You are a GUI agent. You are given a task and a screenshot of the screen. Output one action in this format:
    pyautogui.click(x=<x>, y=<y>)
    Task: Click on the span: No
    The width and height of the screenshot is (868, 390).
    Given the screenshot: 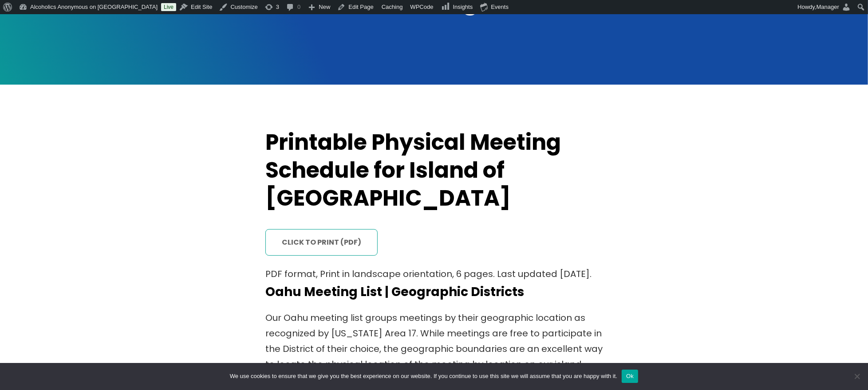 What is the action you would take?
    pyautogui.click(x=856, y=376)
    